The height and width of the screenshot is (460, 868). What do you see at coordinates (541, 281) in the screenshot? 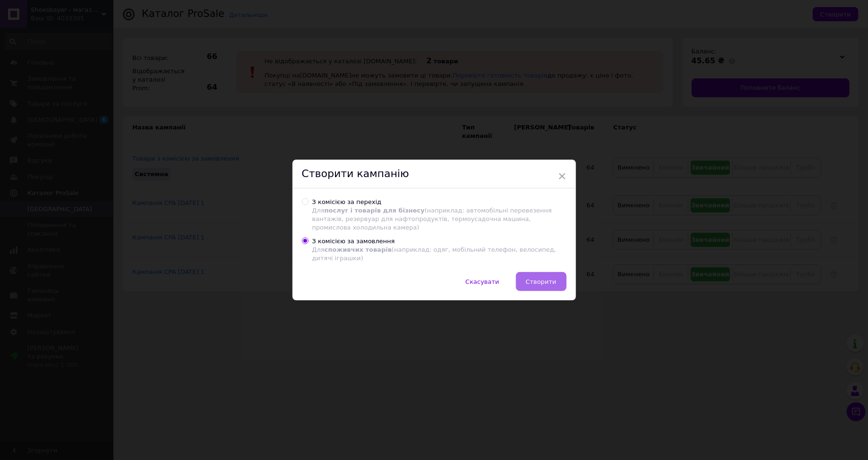
I see `button: Створити` at bounding box center [541, 281].